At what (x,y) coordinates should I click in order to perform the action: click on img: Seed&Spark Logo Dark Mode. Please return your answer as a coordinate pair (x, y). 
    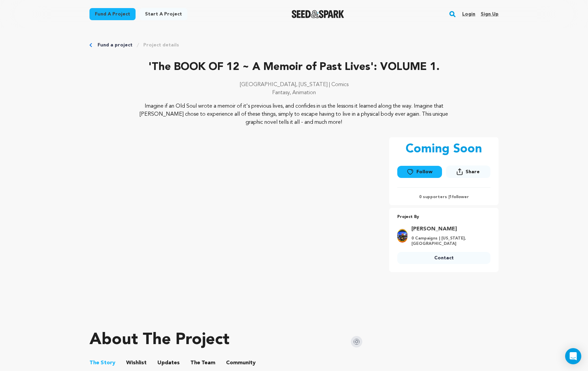
    Looking at the image, I should click on (318, 14).